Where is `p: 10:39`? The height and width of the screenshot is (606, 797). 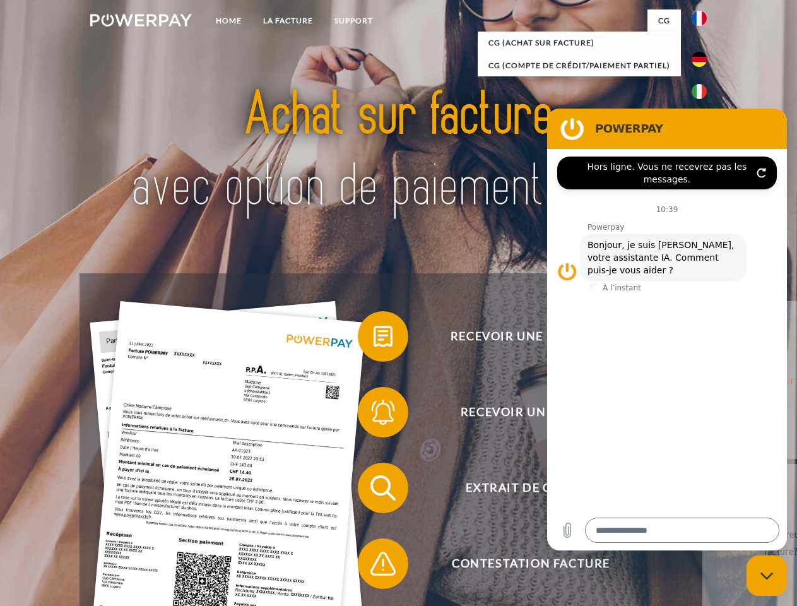 p: 10:39 is located at coordinates (120, 101).